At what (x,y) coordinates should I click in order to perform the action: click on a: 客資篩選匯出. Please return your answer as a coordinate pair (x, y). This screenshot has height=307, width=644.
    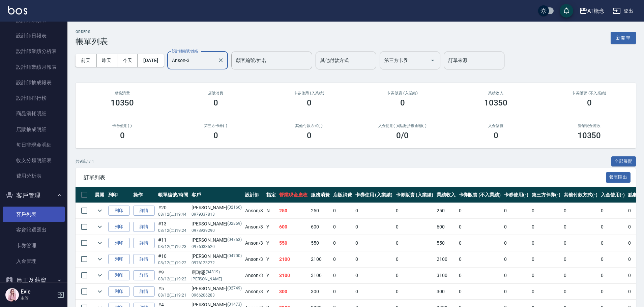
    Looking at the image, I should click on (33, 230).